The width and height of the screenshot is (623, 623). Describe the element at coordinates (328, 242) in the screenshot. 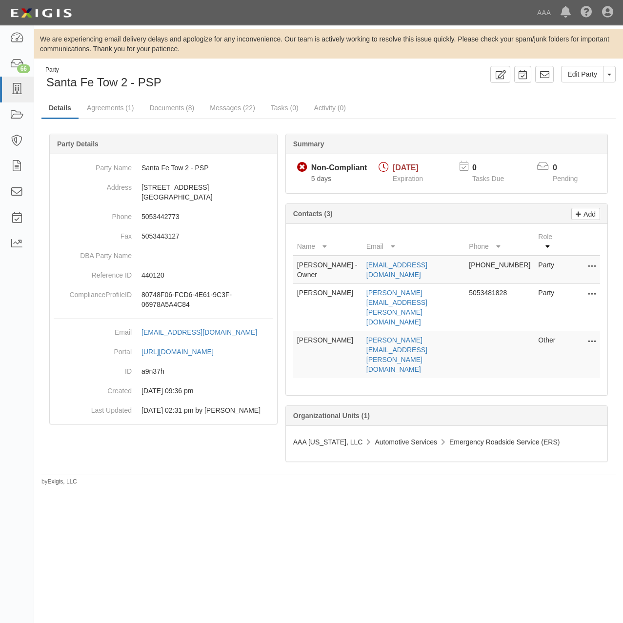

I see `th: Name` at that location.